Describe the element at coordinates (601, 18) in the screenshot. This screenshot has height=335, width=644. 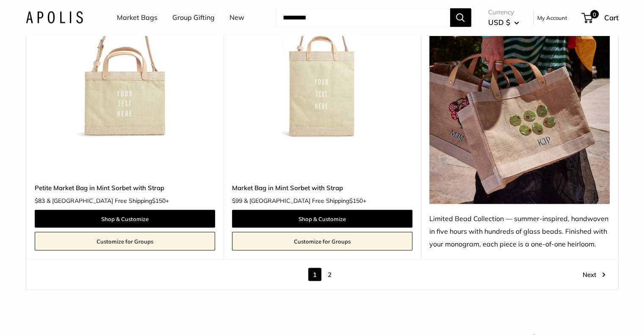
I see `a: 0 Cart` at that location.